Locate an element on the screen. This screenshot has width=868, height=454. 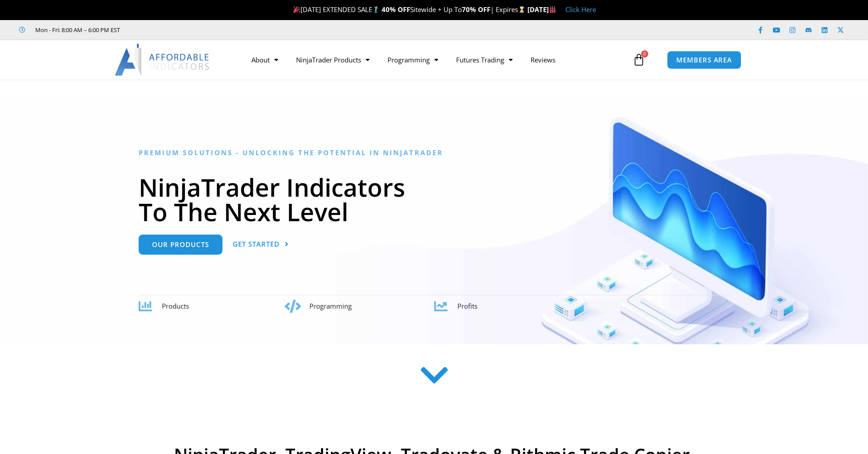
a: Our Products is located at coordinates (181, 244).